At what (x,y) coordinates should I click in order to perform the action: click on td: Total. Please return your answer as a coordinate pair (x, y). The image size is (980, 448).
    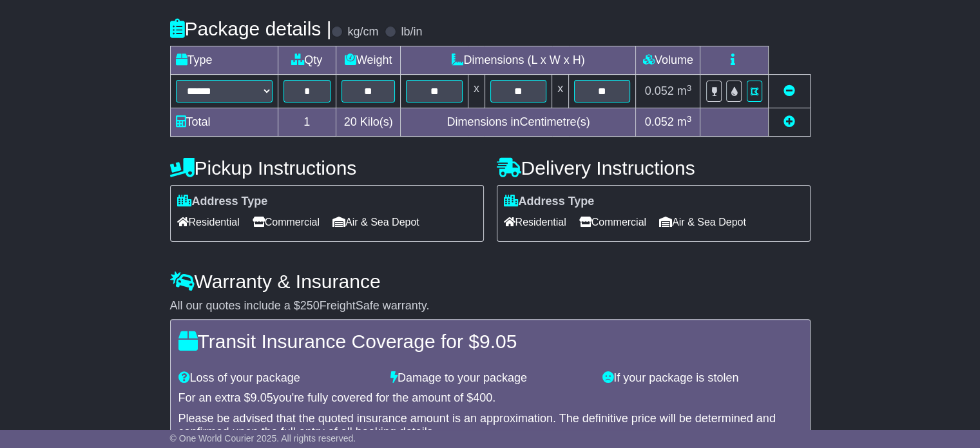
    Looking at the image, I should click on (223, 122).